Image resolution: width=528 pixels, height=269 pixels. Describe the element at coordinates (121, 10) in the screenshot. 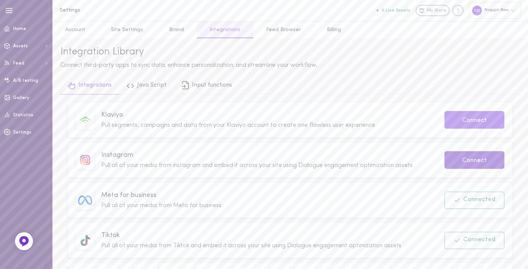

I see `h1: Settings` at that location.